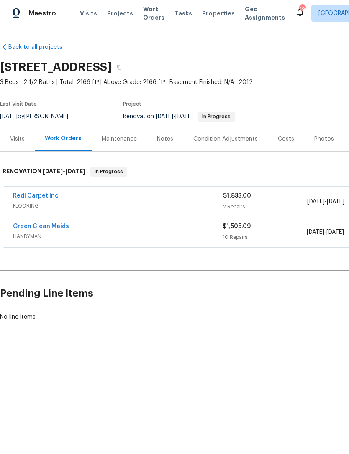  I want to click on div: Costs, so click(285, 139).